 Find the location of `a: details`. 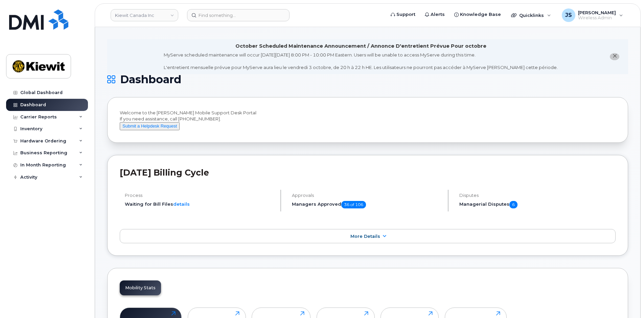

a: details is located at coordinates (181, 204).